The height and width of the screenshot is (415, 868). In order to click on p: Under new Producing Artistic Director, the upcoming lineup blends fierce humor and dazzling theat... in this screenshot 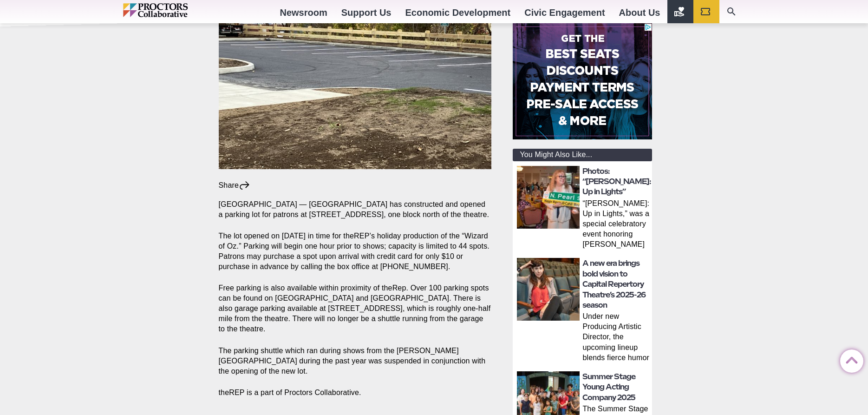, I will do `click(615, 338)`.